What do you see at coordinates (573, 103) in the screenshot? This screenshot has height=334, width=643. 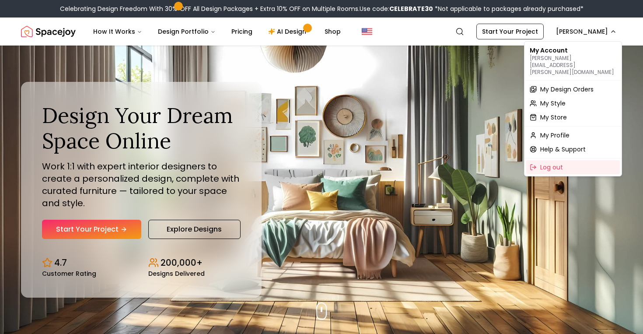 I see `a: My Style` at bounding box center [573, 103].